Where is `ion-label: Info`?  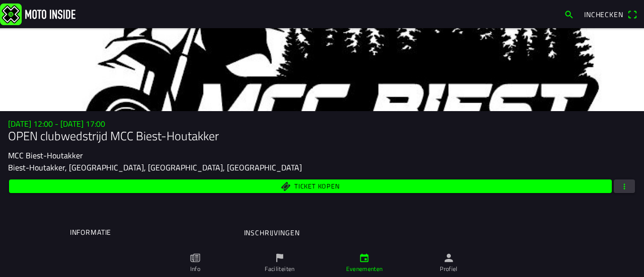 ion-label: Info is located at coordinates (195, 269).